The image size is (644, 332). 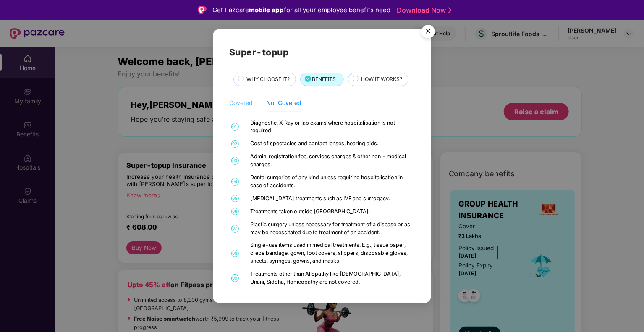 I want to click on a: Download Now, so click(x=423, y=10).